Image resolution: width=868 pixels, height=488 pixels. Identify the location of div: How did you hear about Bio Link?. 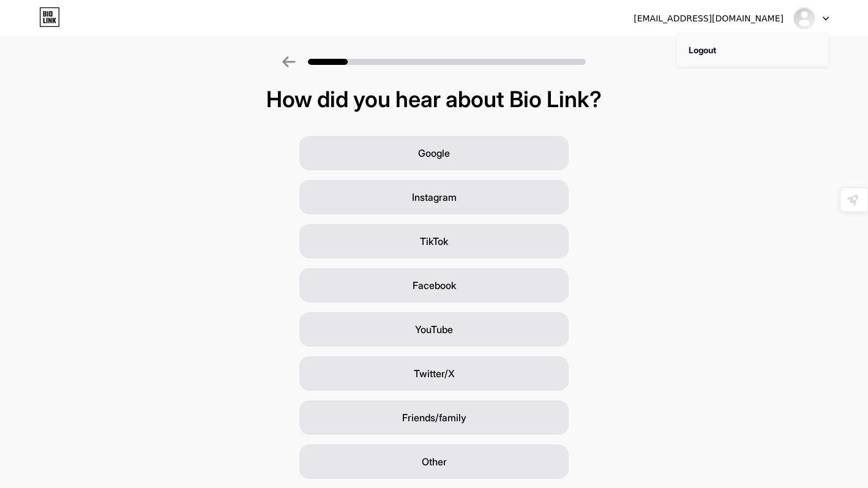
(434, 99).